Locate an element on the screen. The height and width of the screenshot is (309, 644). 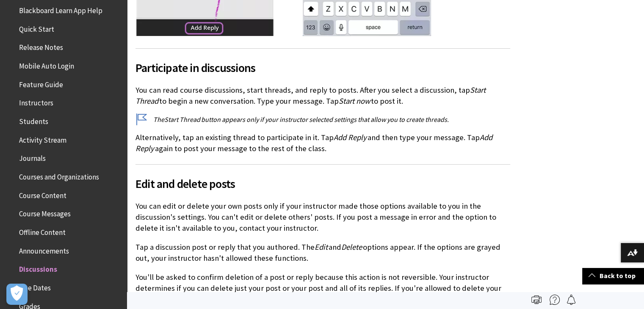
a: Back to top is located at coordinates (613, 276).